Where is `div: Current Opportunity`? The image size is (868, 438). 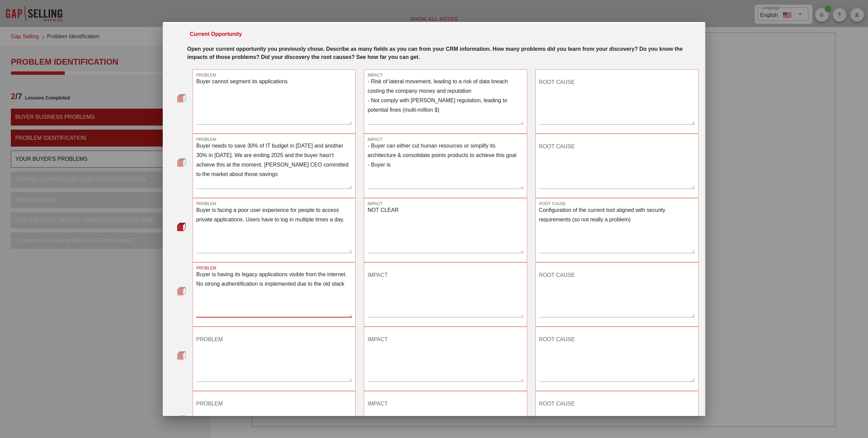
div: Current Opportunity is located at coordinates (216, 34).